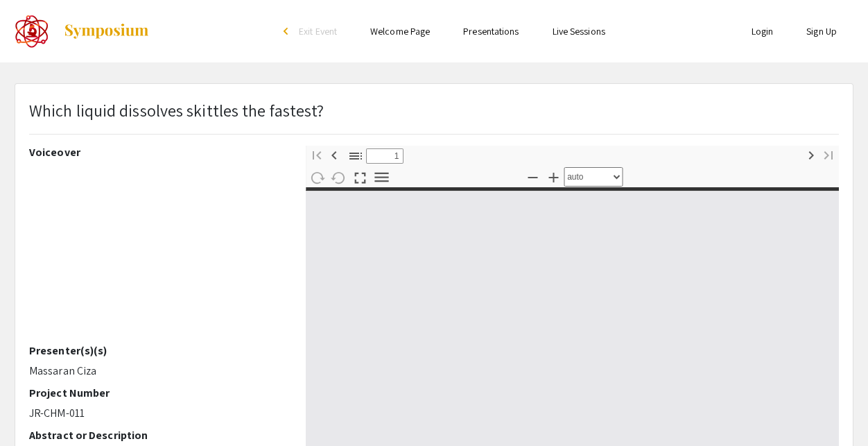 The height and width of the screenshot is (446, 868). Describe the element at coordinates (317, 177) in the screenshot. I see `button: Rotate Clockwise` at that location.